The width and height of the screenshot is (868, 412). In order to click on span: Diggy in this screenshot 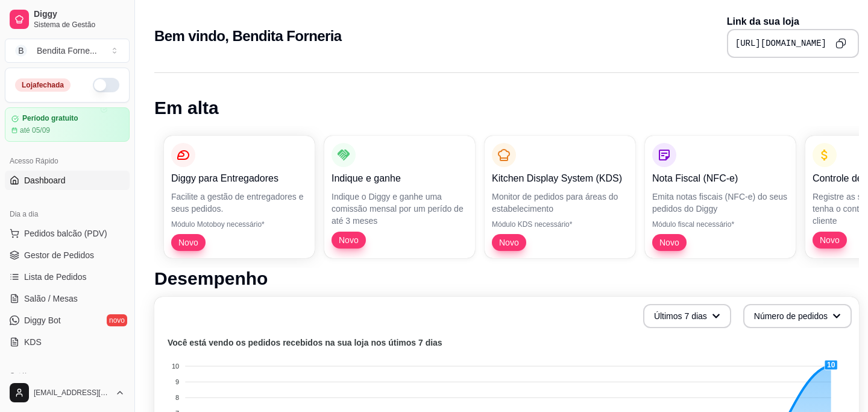, I will do `click(79, 14)`.